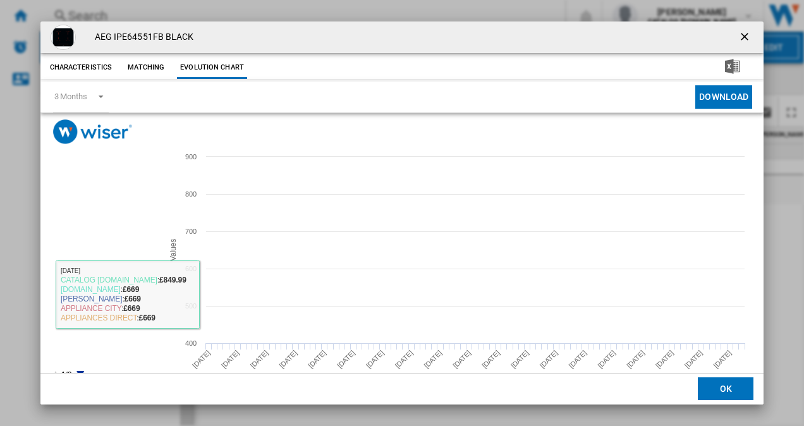 The height and width of the screenshot is (426, 804). I want to click on md-dialog: Product popup, so click(402, 213).